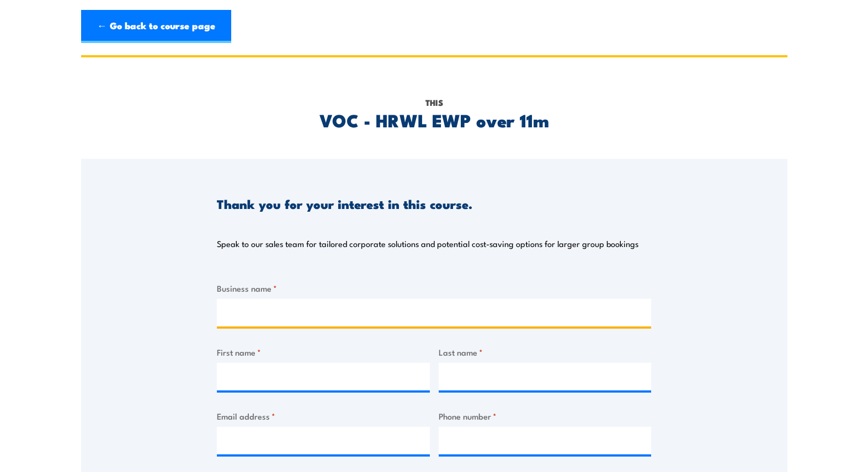 The image size is (868, 472). Describe the element at coordinates (344, 204) in the screenshot. I see `h3: Thank you for your interest in this course.` at that location.